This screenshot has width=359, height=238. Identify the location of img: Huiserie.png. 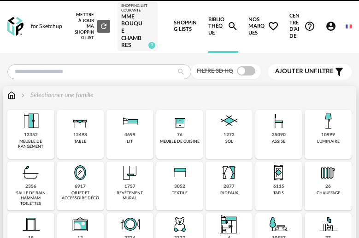
(31, 224).